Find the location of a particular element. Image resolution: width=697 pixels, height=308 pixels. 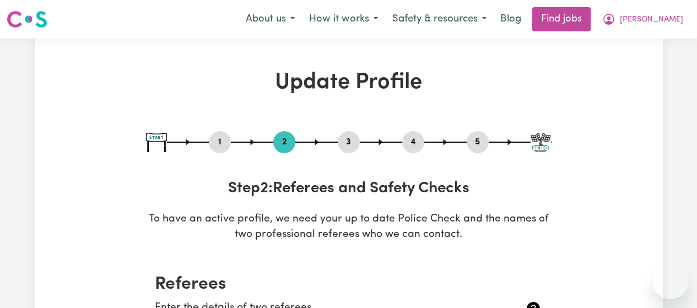

img: Careseekers logo is located at coordinates (27, 19).